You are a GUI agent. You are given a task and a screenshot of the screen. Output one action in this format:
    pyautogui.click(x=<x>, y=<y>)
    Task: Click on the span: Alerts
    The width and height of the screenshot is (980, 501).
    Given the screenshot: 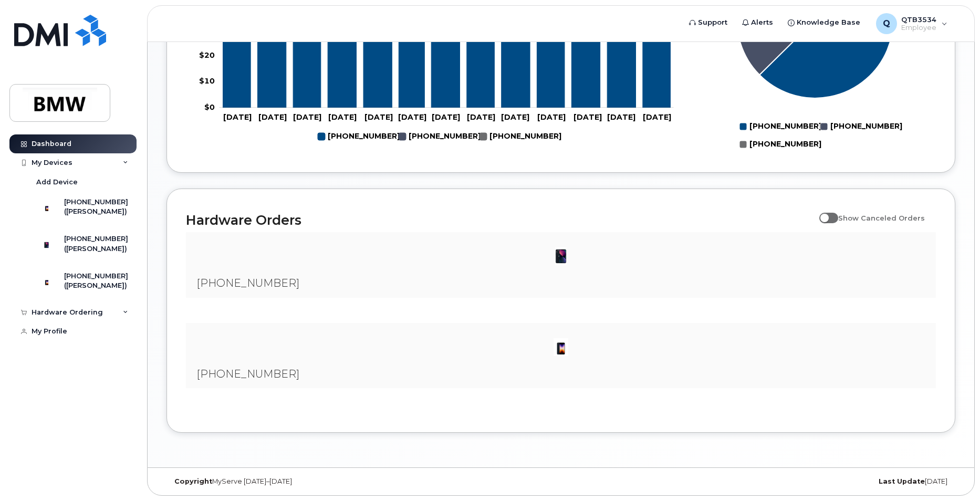 What is the action you would take?
    pyautogui.click(x=762, y=22)
    